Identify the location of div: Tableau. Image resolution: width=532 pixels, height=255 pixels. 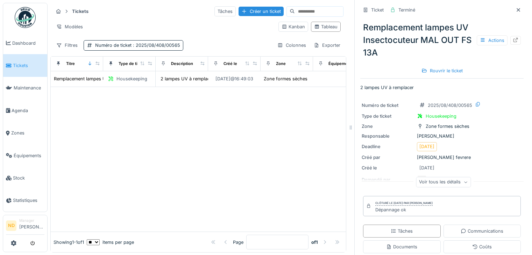
(326, 27).